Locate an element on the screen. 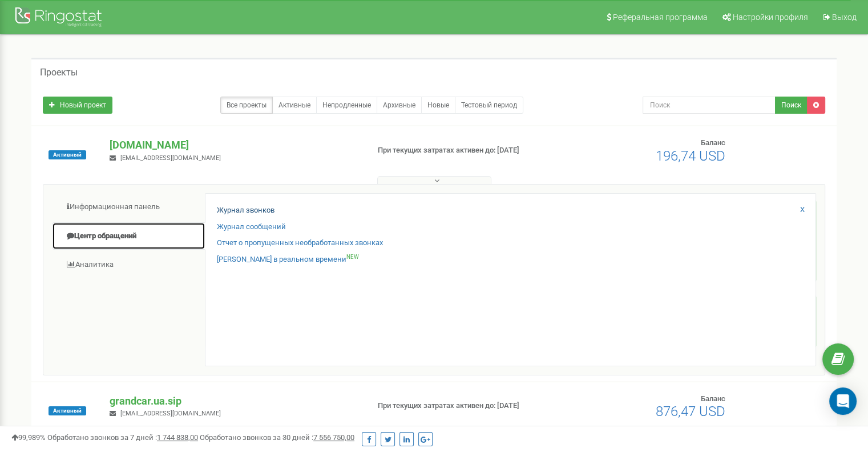  a: Новые is located at coordinates (438, 105).